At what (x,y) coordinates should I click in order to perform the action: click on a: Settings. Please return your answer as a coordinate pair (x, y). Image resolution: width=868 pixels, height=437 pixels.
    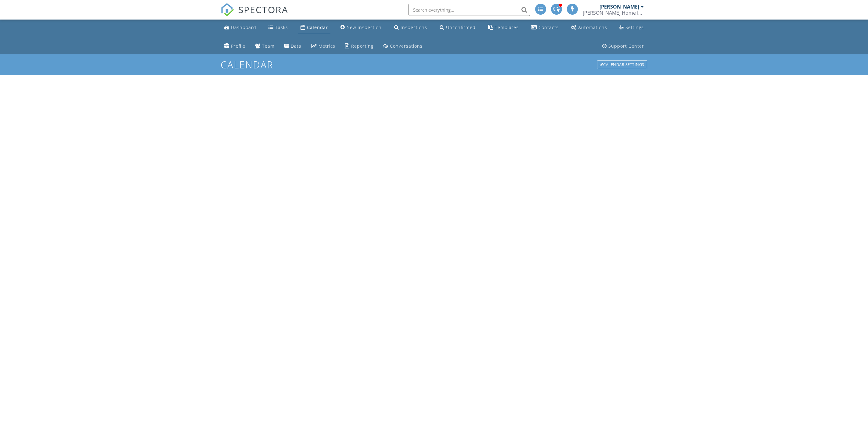
    Looking at the image, I should click on (632, 28).